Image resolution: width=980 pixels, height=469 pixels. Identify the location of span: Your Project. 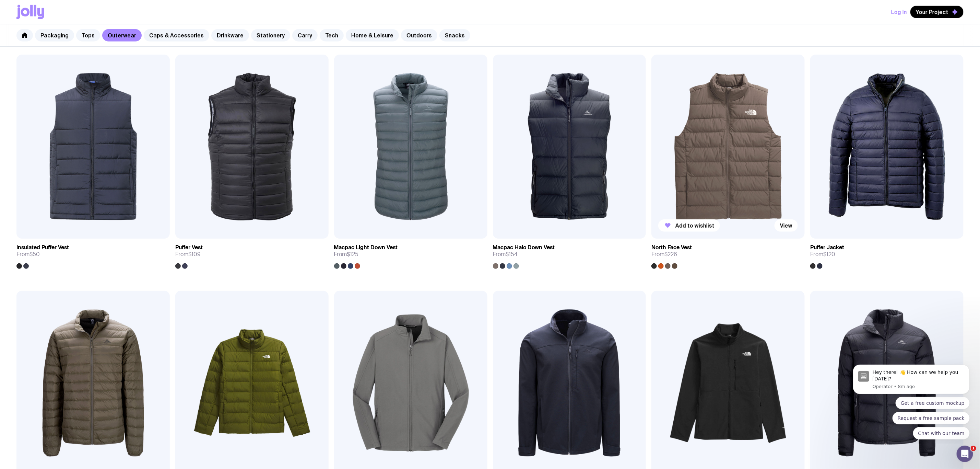
(932, 12).